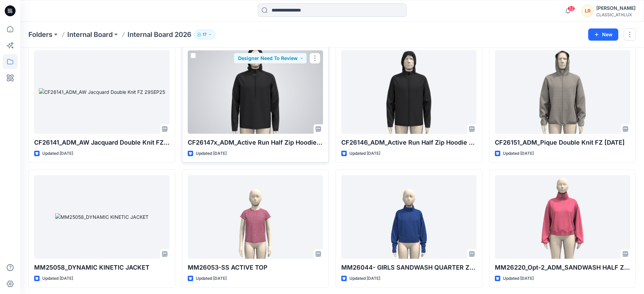 The height and width of the screenshot is (294, 644). I want to click on span: 52, so click(571, 8).